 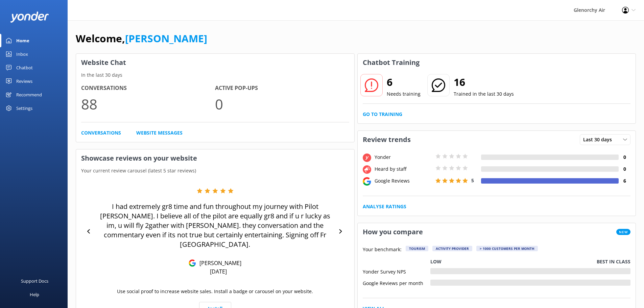 I want to click on div: > 1000 customers per month, so click(x=507, y=249).